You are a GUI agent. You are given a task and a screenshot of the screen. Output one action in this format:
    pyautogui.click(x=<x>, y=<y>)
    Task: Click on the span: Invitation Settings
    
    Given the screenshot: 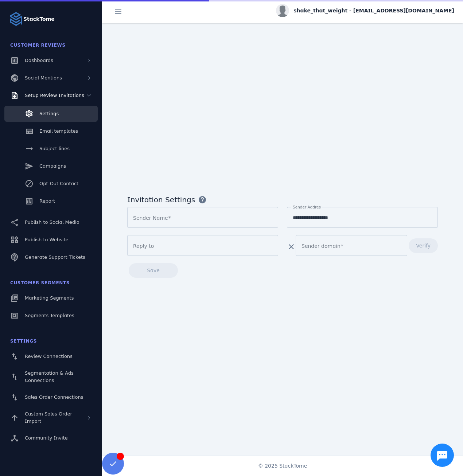 What is the action you would take?
    pyautogui.click(x=161, y=200)
    